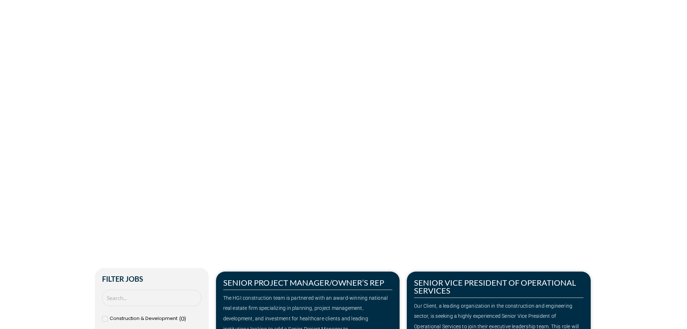  Describe the element at coordinates (183, 318) in the screenshot. I see `span: 0` at that location.